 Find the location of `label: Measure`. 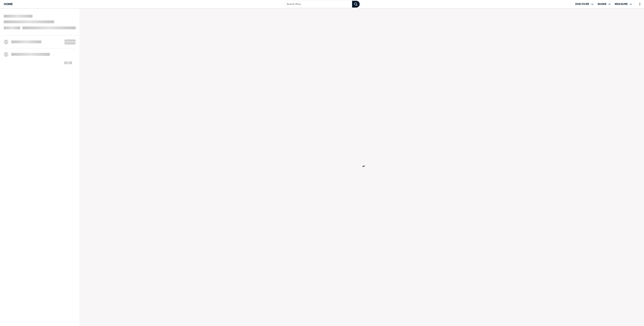

label: Measure is located at coordinates (621, 4).